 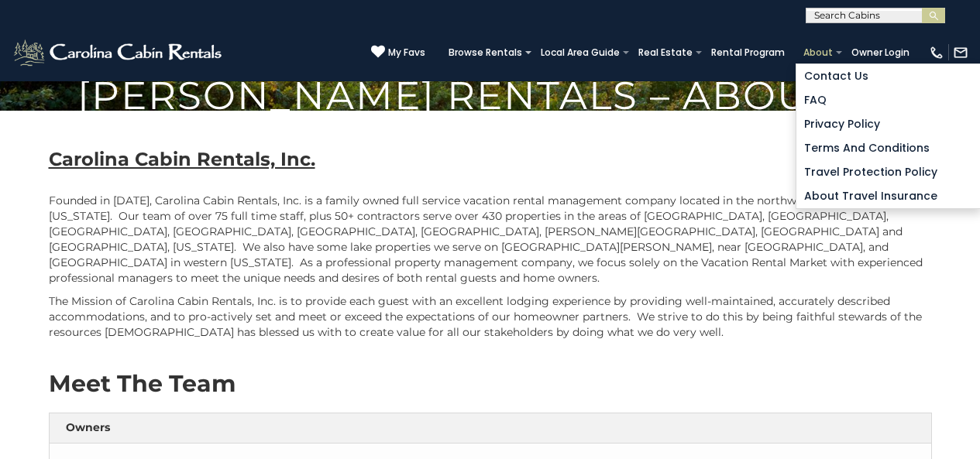 What do you see at coordinates (118, 52) in the screenshot?
I see `img: White-1-2.png` at bounding box center [118, 52].